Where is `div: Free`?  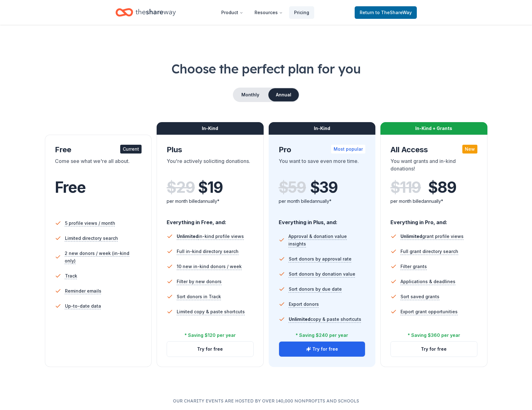
div: Free is located at coordinates (98, 150).